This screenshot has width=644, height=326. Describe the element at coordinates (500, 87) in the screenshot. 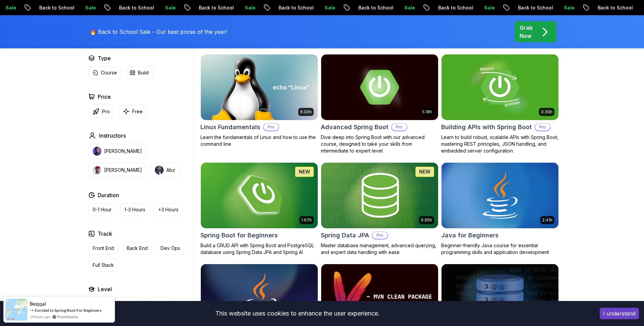

I see `img: Building APIs with Spring Boot card` at that location.